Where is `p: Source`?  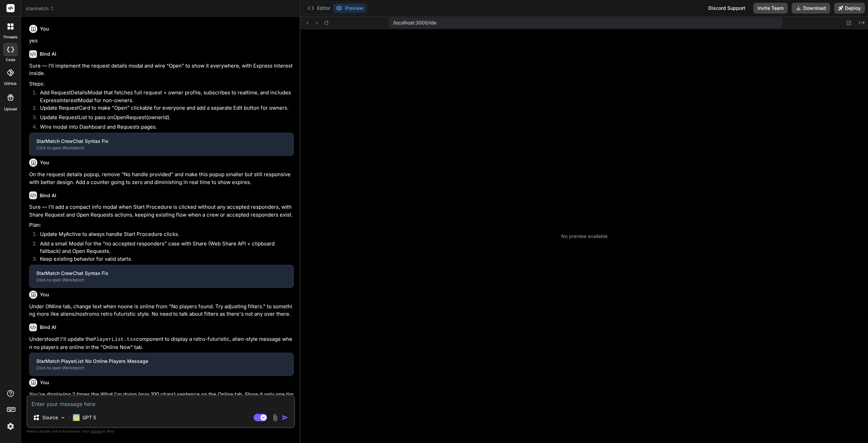 p: Source is located at coordinates (50, 417).